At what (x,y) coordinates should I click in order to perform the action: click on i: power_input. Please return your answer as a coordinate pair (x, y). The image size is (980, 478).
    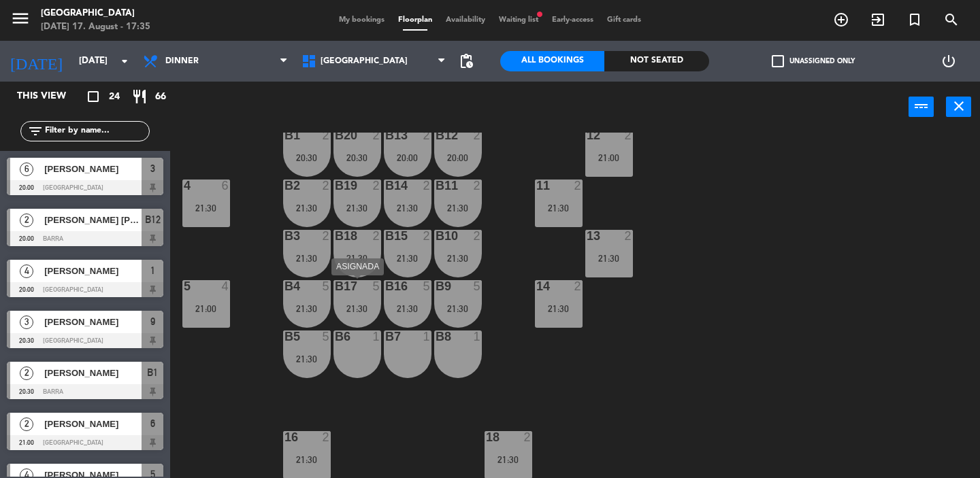
    Looking at the image, I should click on (922, 106).